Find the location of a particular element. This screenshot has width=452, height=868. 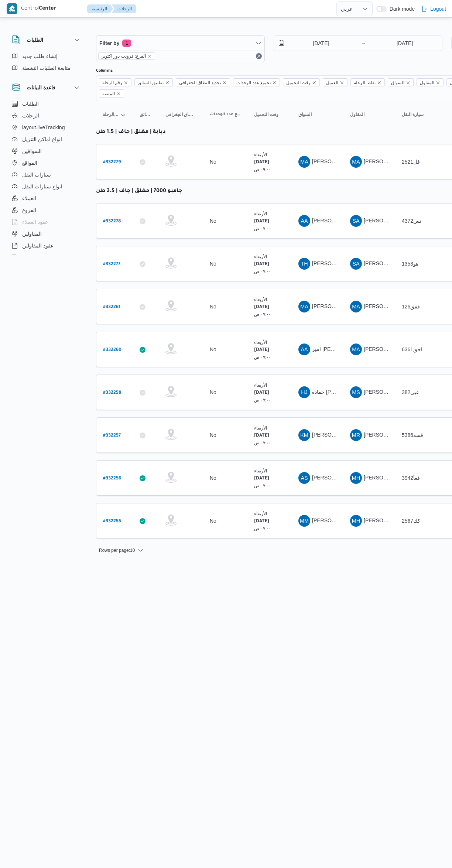

button: سيارة النقل is located at coordinates (421, 114).